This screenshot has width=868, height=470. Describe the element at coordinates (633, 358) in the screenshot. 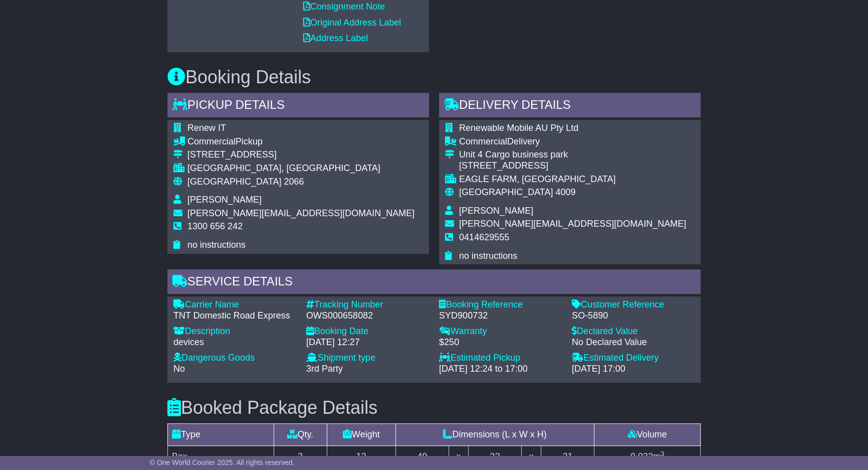

I see `div: Estimated Delivery` at that location.